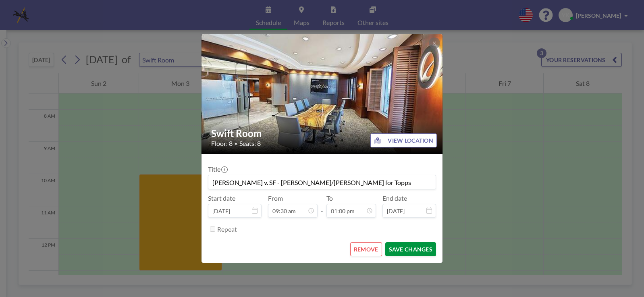  I want to click on span: Seats: 8, so click(250, 144).